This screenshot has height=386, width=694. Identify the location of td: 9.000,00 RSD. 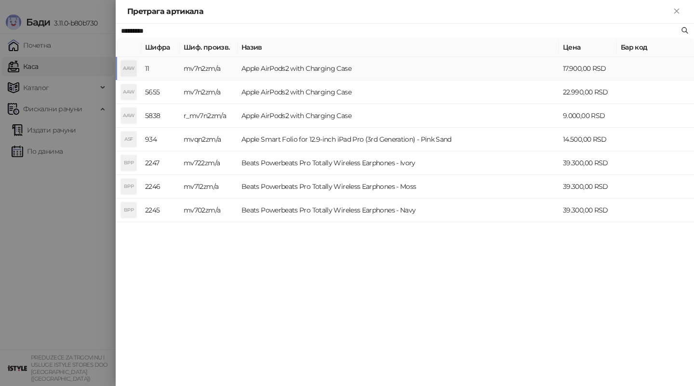
(588, 116).